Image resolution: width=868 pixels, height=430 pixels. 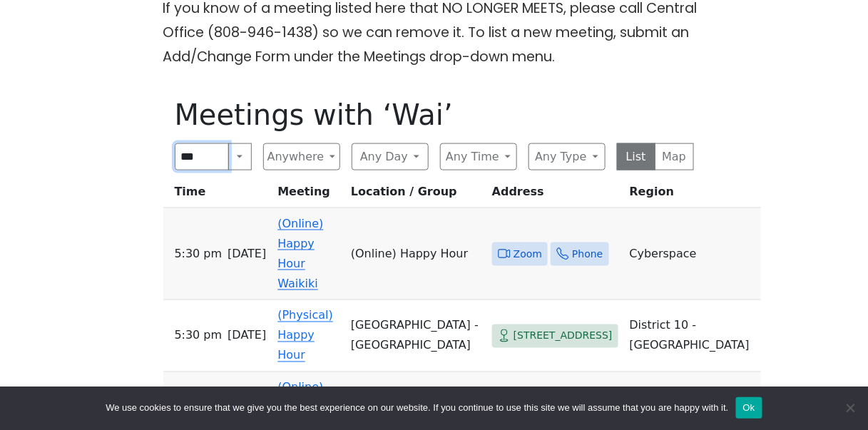 What do you see at coordinates (478, 157) in the screenshot?
I see `button: Any Time` at bounding box center [478, 157].